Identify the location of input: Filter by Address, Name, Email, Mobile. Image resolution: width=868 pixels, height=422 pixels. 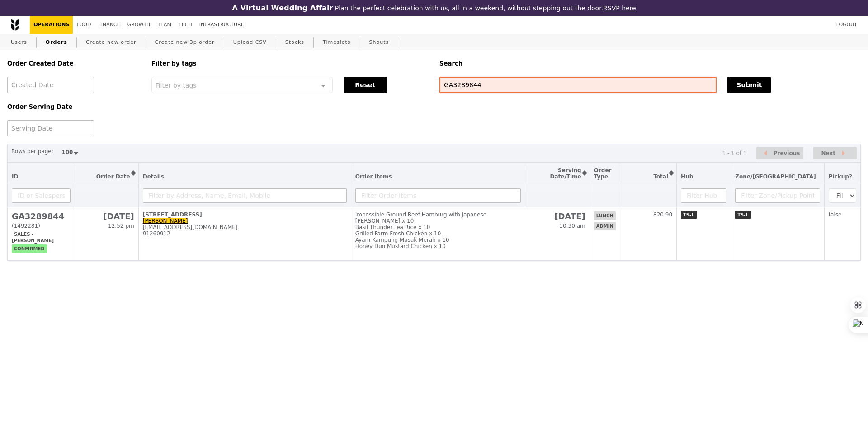
(244, 196).